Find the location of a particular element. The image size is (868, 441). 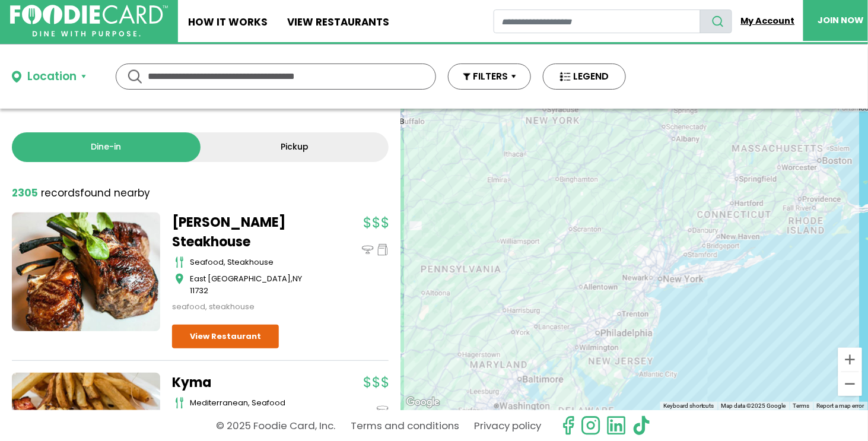

button: FILTERS is located at coordinates (489, 77).